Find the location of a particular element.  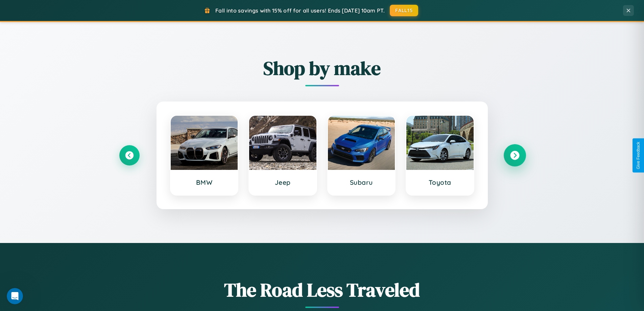

h2: Shop by make is located at coordinates (322, 68).